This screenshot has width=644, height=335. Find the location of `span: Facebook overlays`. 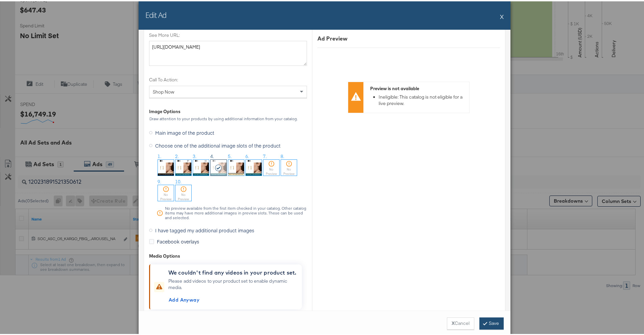

span: Facebook overlays is located at coordinates (178, 240).